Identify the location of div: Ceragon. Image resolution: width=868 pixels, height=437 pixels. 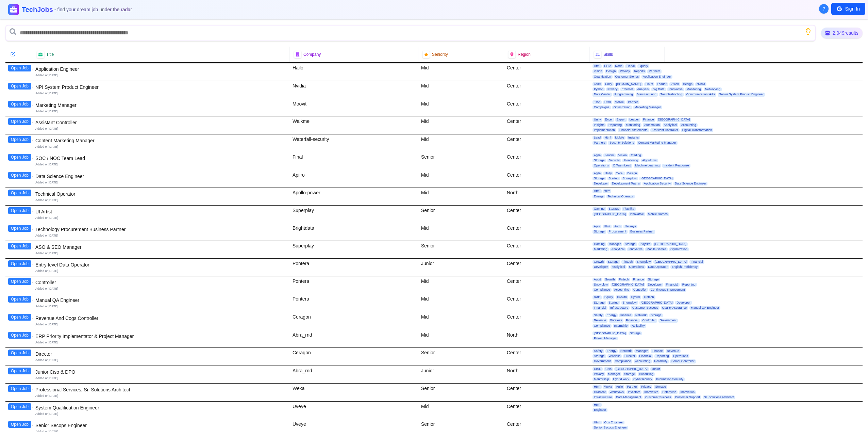
(354, 321).